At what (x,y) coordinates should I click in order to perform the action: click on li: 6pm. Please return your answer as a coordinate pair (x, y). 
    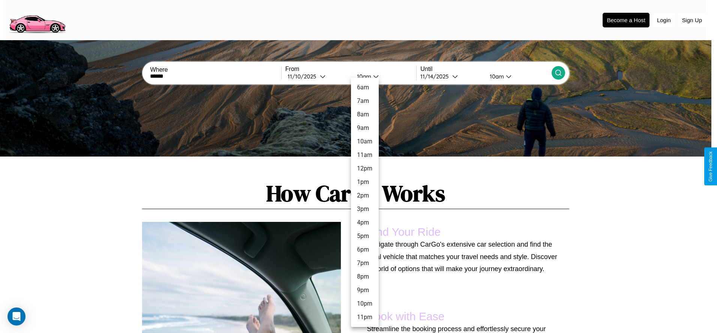
    Looking at the image, I should click on (365, 249).